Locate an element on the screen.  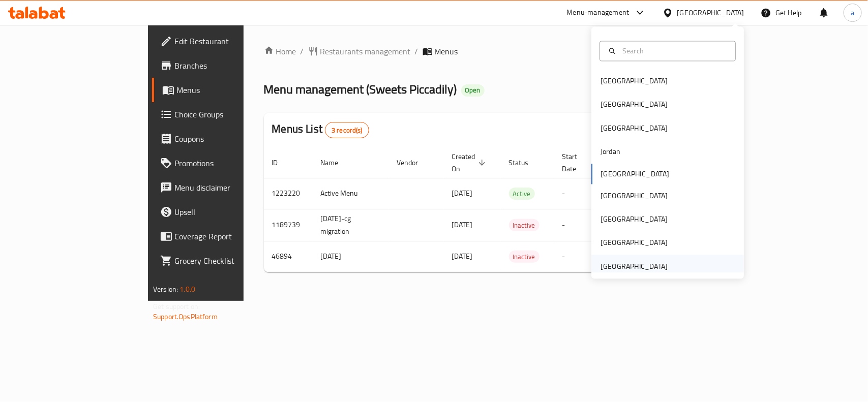
div: Open is located at coordinates (473, 91).